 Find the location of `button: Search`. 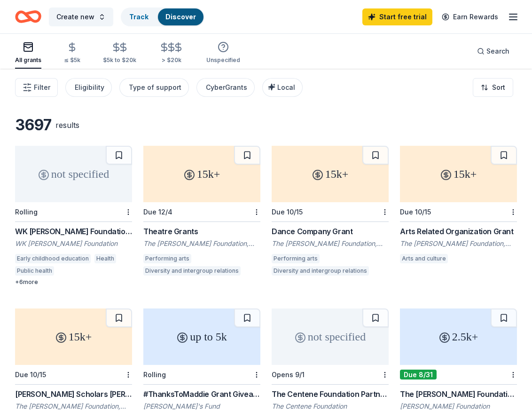

button: Search is located at coordinates (493, 51).